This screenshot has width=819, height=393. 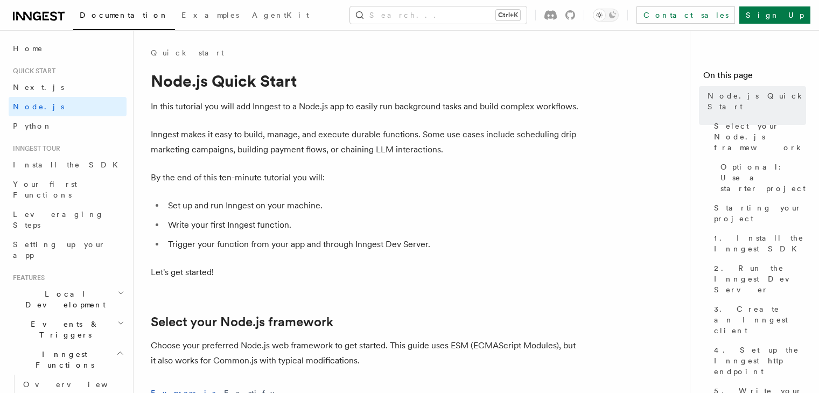 I want to click on a: Home, so click(x=67, y=48).